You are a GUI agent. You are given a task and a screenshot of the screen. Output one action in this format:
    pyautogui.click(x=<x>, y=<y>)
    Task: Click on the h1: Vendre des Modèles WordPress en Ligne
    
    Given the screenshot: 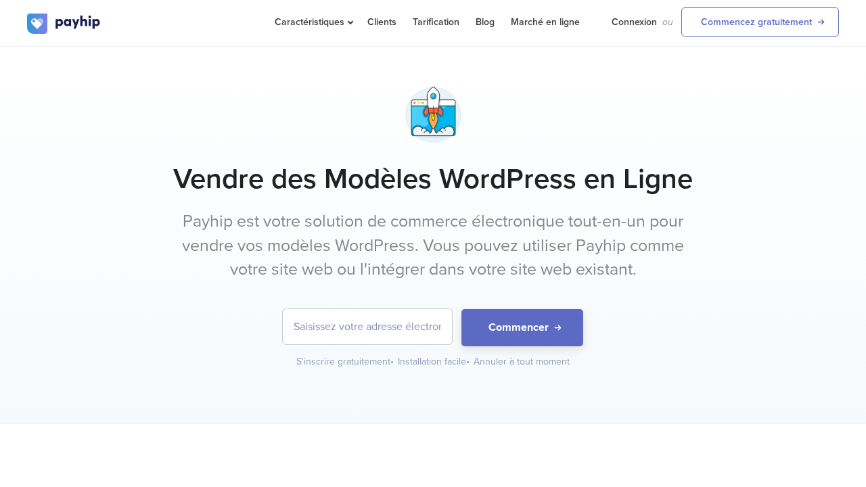 What is the action you would take?
    pyautogui.click(x=433, y=179)
    